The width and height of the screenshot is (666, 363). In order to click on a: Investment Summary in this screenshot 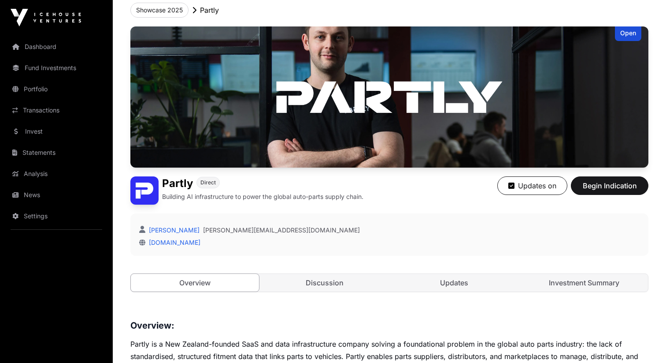, I will do `click(584, 282)`.